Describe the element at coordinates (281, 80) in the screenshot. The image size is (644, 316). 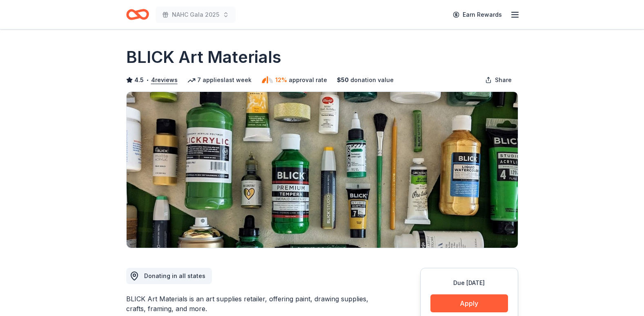
I see `span: 12%` at that location.